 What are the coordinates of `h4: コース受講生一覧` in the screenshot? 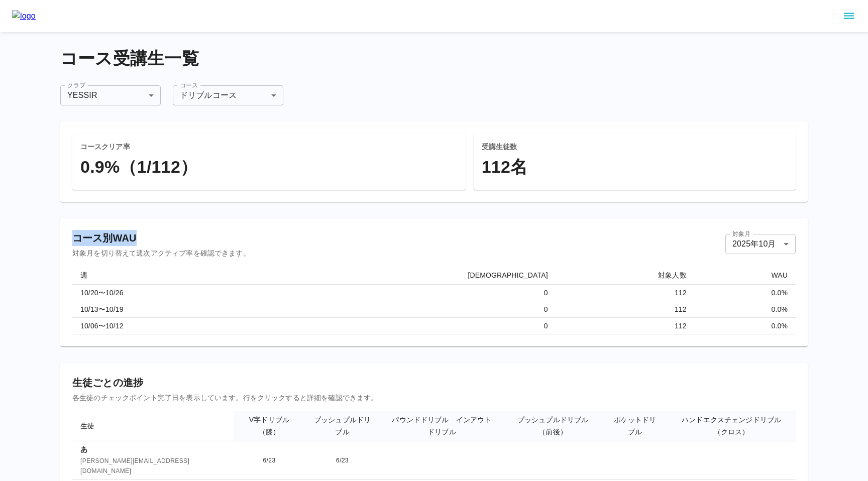 It's located at (434, 59).